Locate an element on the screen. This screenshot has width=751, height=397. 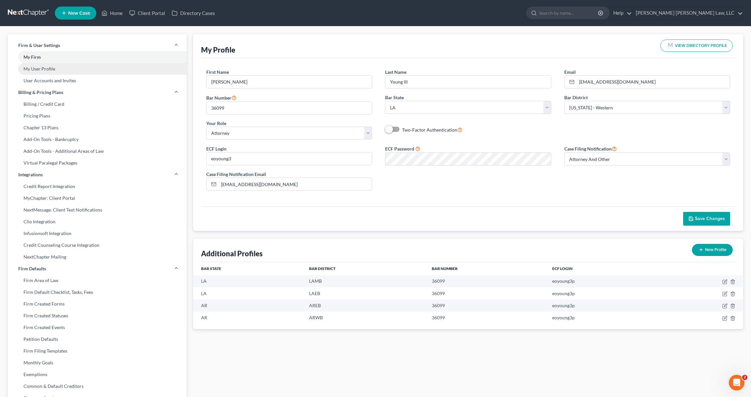
label: Bar State is located at coordinates (394, 97).